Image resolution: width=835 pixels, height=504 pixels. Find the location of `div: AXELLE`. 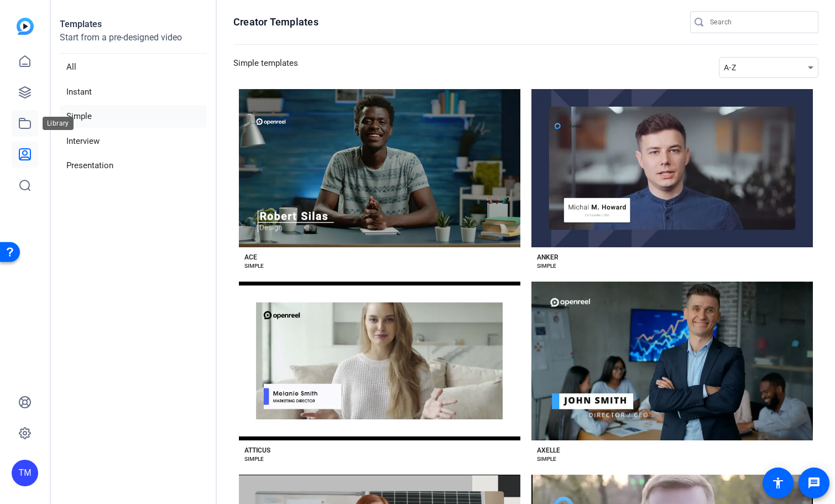

div: AXELLE is located at coordinates (549, 450).